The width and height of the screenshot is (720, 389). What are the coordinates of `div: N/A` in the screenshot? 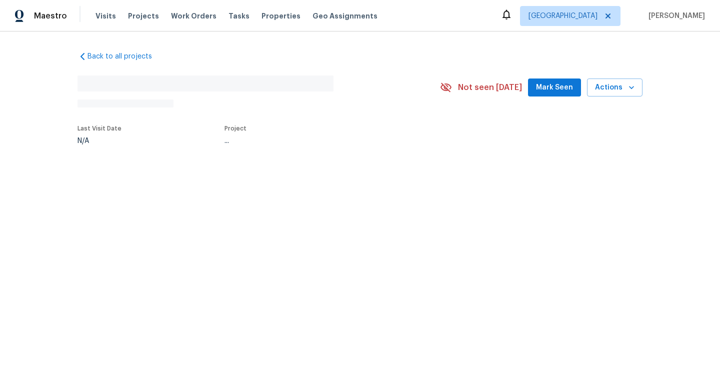 It's located at (100, 141).